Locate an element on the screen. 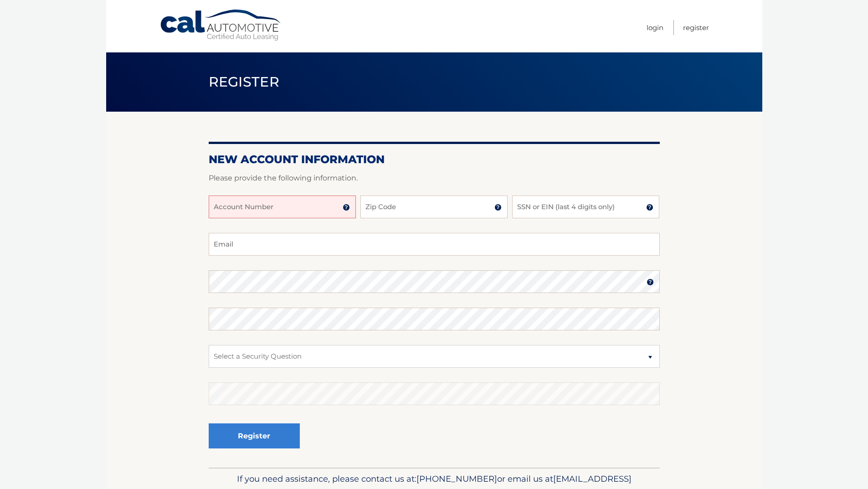 The height and width of the screenshot is (489, 868). input: Zip Code is located at coordinates (434, 207).